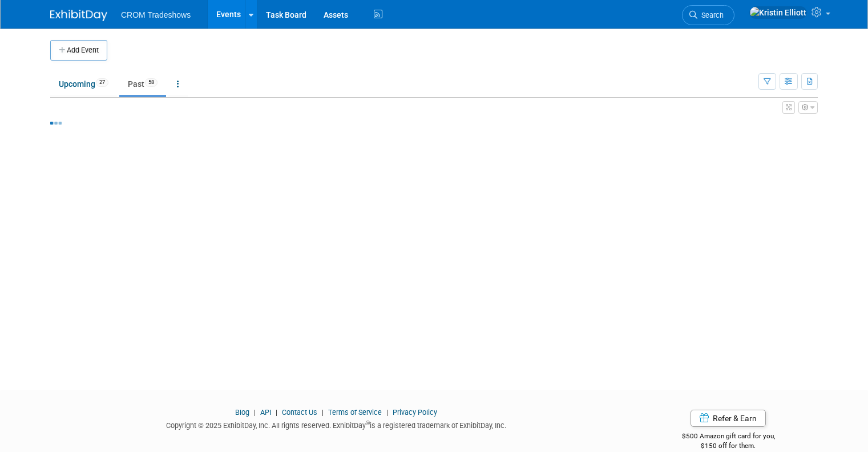 This screenshot has width=868, height=452. Describe the element at coordinates (299, 412) in the screenshot. I see `a: Contact Us` at that location.